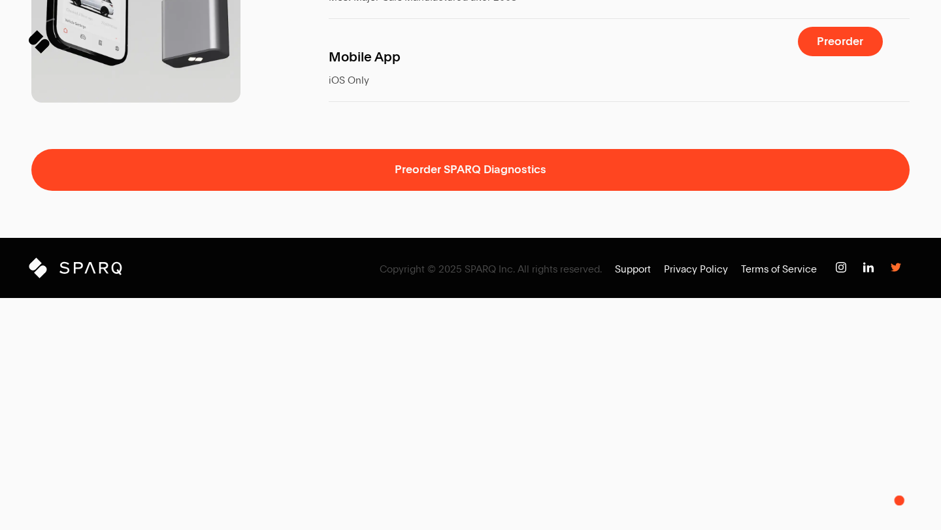 This screenshot has width=941, height=530. What do you see at coordinates (779, 269) in the screenshot?
I see `span: Terms of Service` at bounding box center [779, 269].